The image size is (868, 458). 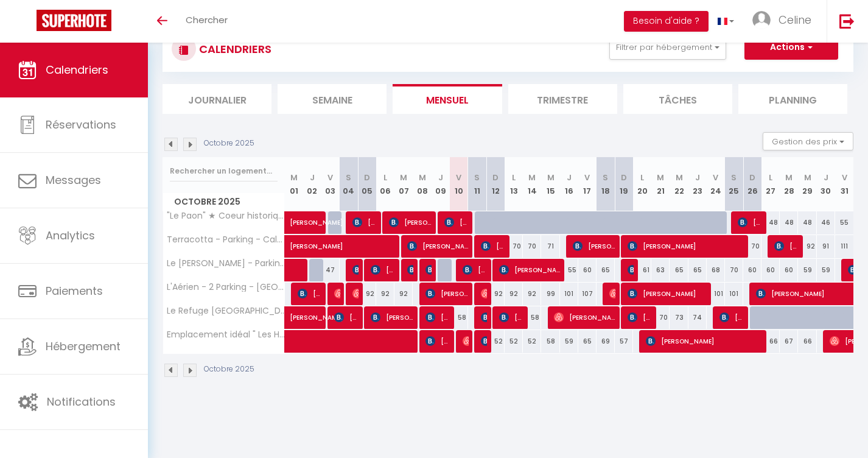 What do you see at coordinates (753, 184) in the screenshot?
I see `th: 26` at bounding box center [753, 184].